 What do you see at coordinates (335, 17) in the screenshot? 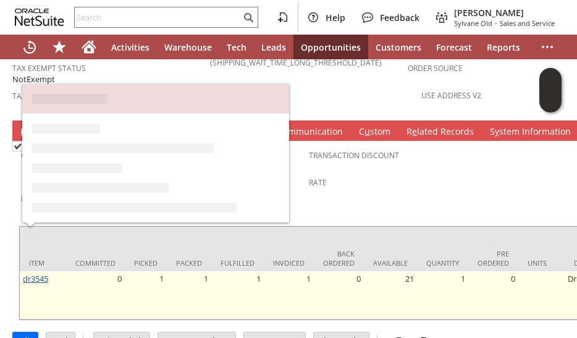
I see `span: Help` at bounding box center [335, 17].